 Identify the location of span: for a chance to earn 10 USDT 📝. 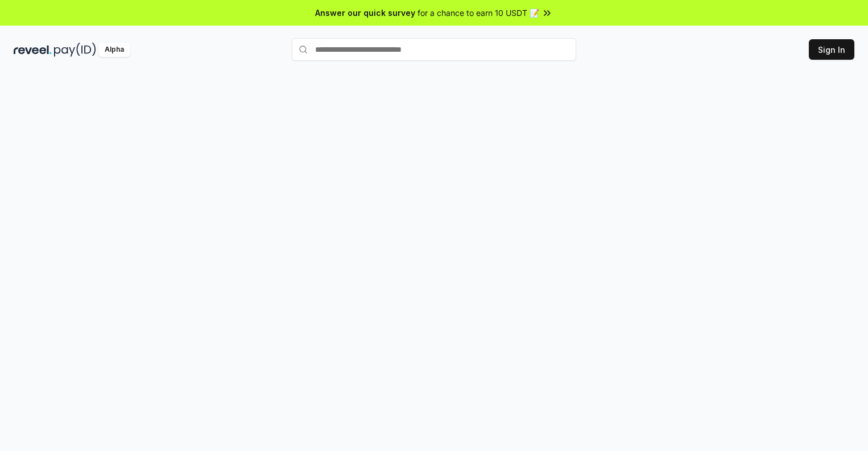
(478, 13).